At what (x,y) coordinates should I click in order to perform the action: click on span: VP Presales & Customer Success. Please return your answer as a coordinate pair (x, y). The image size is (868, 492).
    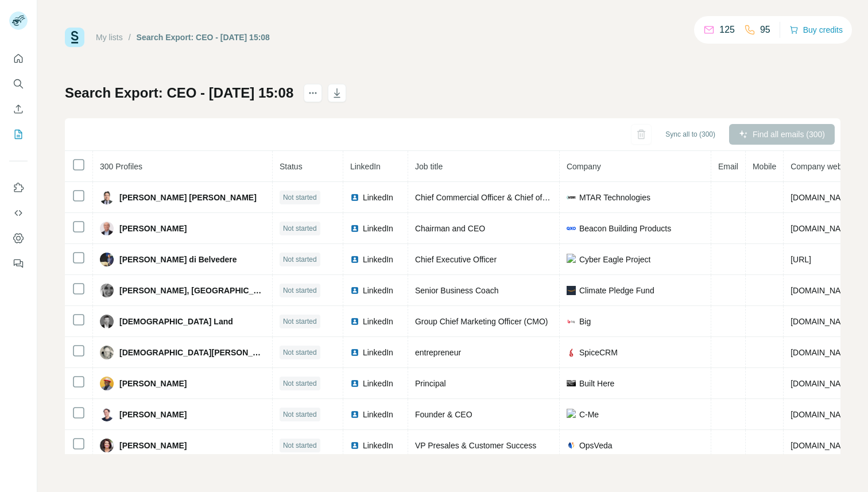
    Looking at the image, I should click on (475, 445).